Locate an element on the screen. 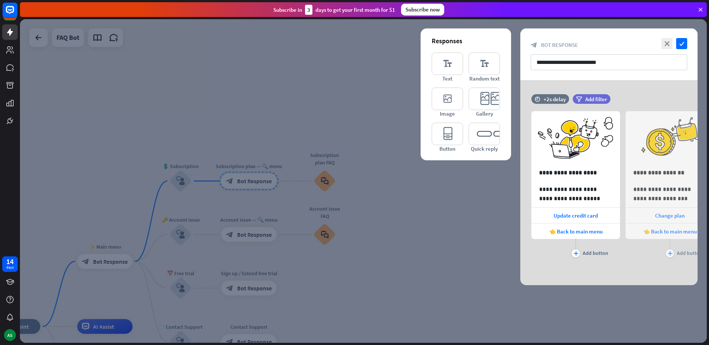 This screenshot has width=709, height=345. div: Subscribe in days to get your first month for $1 is located at coordinates (334, 10).